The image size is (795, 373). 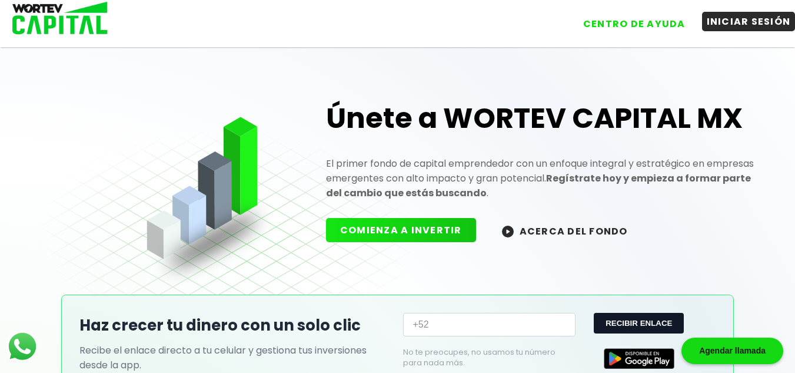 I want to click on img: Google Play, so click(x=639, y=358).